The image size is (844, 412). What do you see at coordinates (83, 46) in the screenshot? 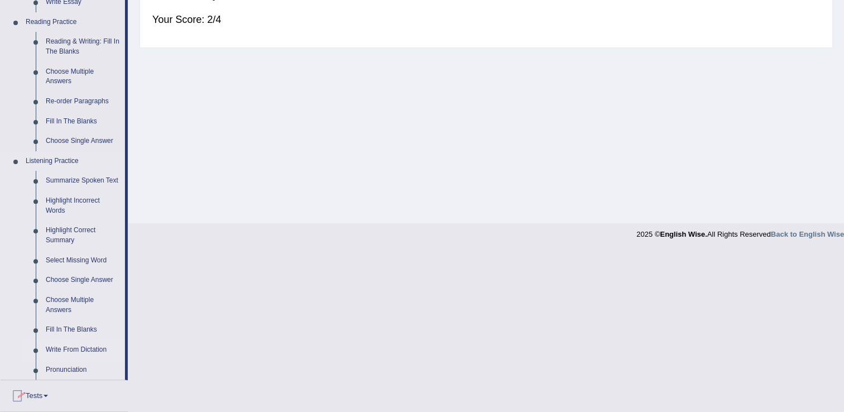
I see `a: Reading & Writing: Fill In The Blanks` at bounding box center [83, 46].